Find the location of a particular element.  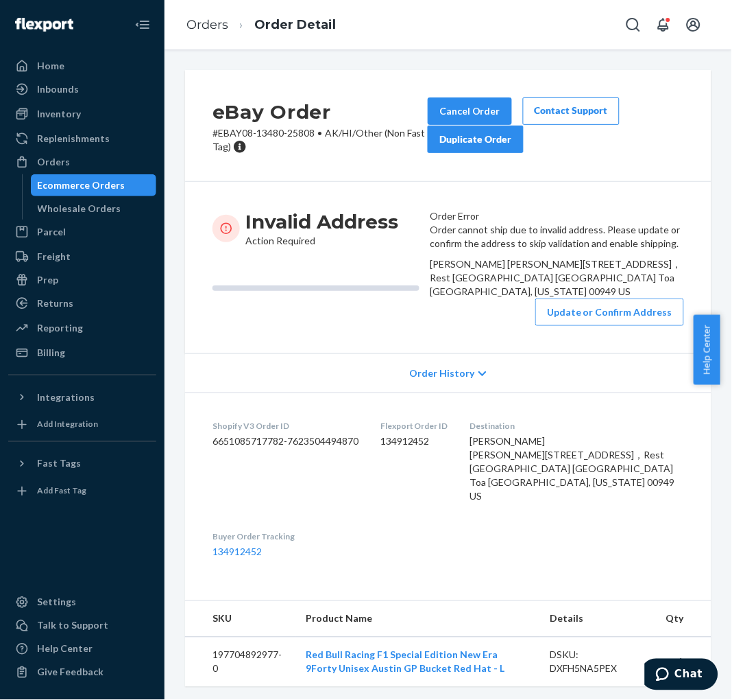

p: Order cannot ship due to invalid address. Please update or confirm the address to skip validation... is located at coordinates (557, 236).